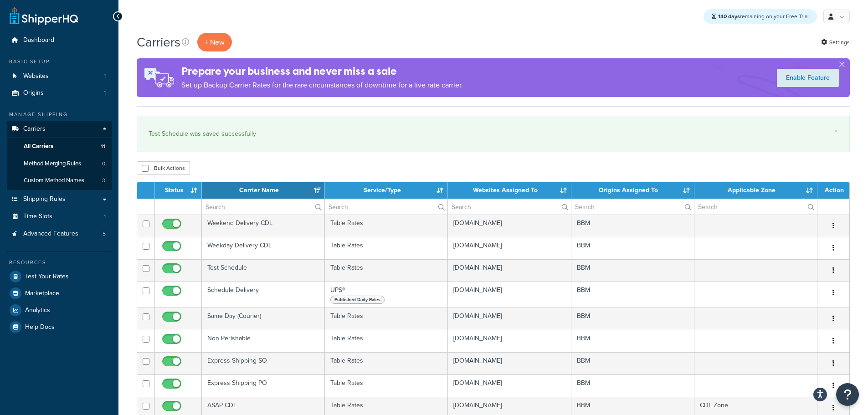  What do you see at coordinates (59, 234) in the screenshot?
I see `li: Advanced Features` at bounding box center [59, 234].